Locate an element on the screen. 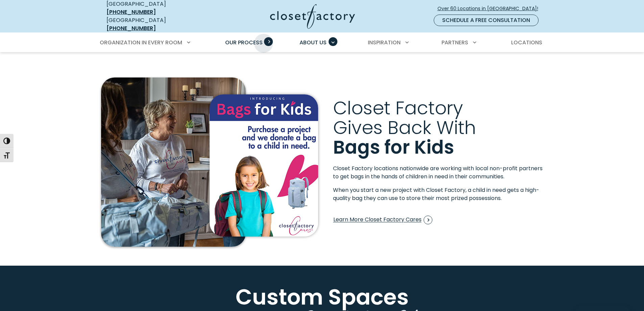  img: Closet Factory Cares is located at coordinates (264, 165).